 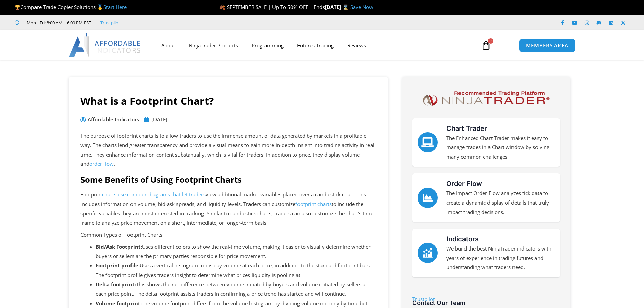 I want to click on span: MEMBERS AREA, so click(x=546, y=45).